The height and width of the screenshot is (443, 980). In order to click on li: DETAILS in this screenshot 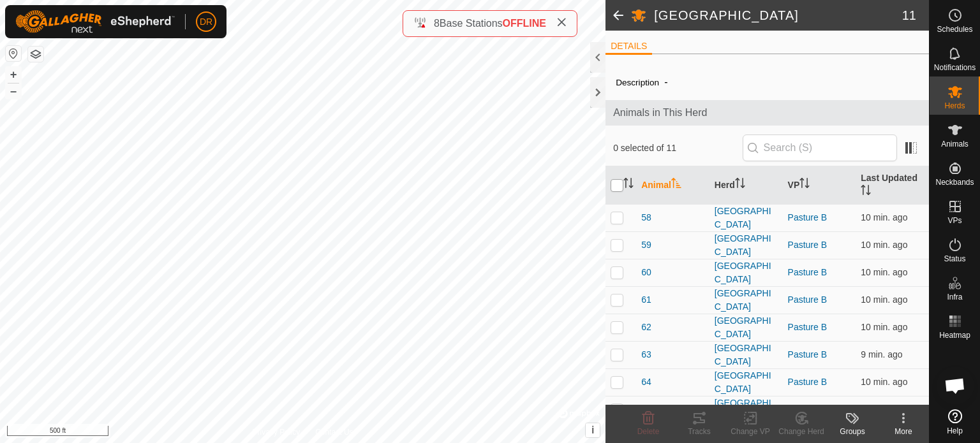, I will do `click(628, 47)`.